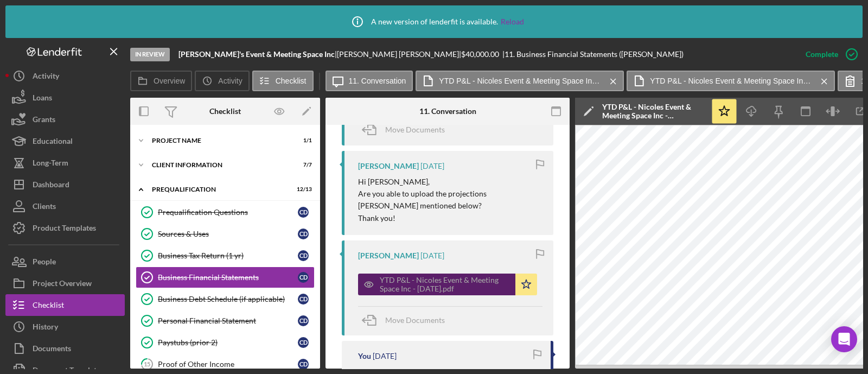 This screenshot has width=868, height=374. Describe the element at coordinates (65, 97) in the screenshot. I see `button: Loans` at that location.